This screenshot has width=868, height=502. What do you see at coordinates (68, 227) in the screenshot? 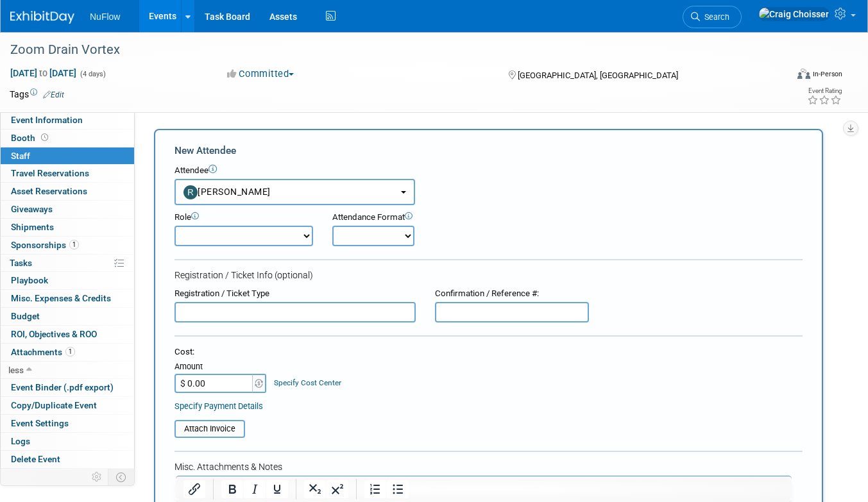
I see `a: Shipments` at bounding box center [68, 227].